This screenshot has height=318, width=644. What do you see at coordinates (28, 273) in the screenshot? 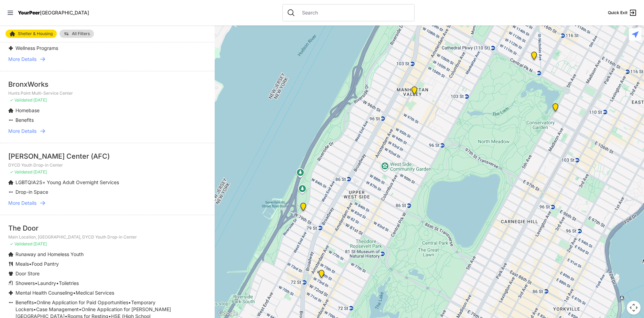
I see `span: Door Store` at bounding box center [28, 273].